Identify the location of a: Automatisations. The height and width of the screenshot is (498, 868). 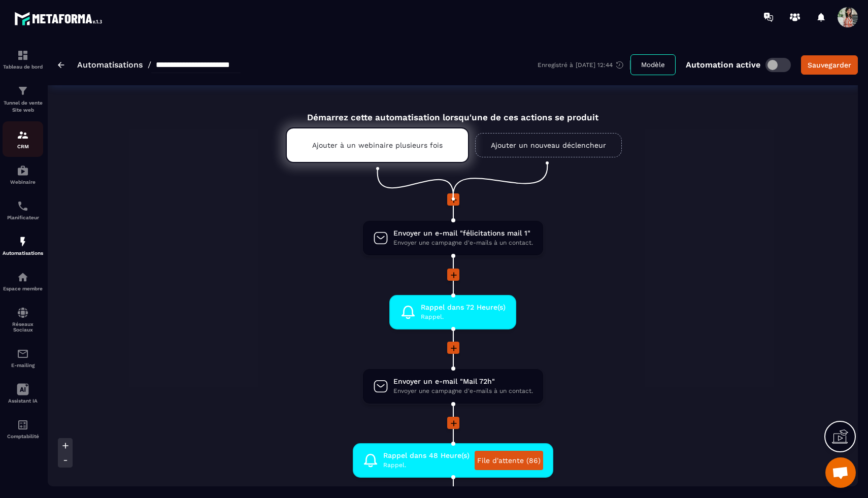
(110, 65).